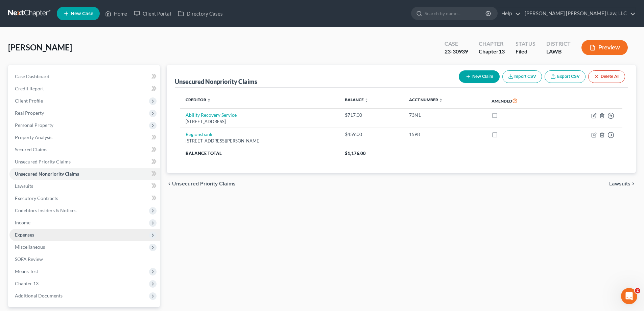  What do you see at coordinates (565, 77) in the screenshot?
I see `a: Export CSV` at bounding box center [565, 77].